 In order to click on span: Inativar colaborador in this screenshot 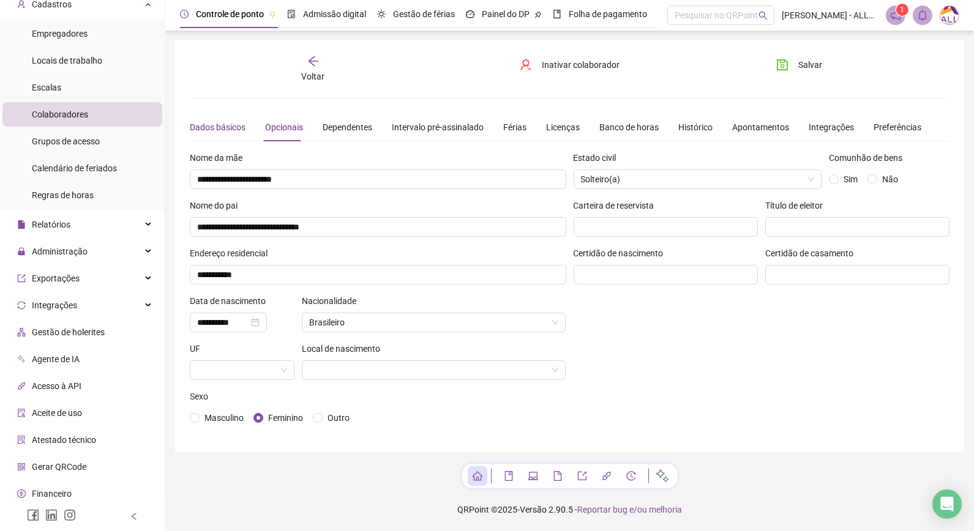, I will do `click(580, 65)`.